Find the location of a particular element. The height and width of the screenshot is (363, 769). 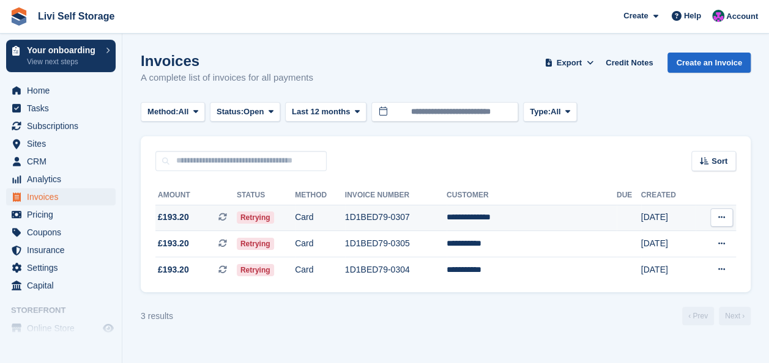

span: Method: is located at coordinates (163, 112).